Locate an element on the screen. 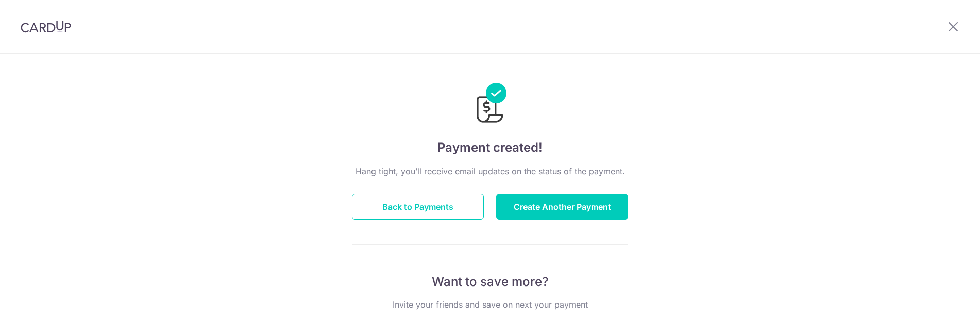  h4: Payment created! is located at coordinates (490, 148).